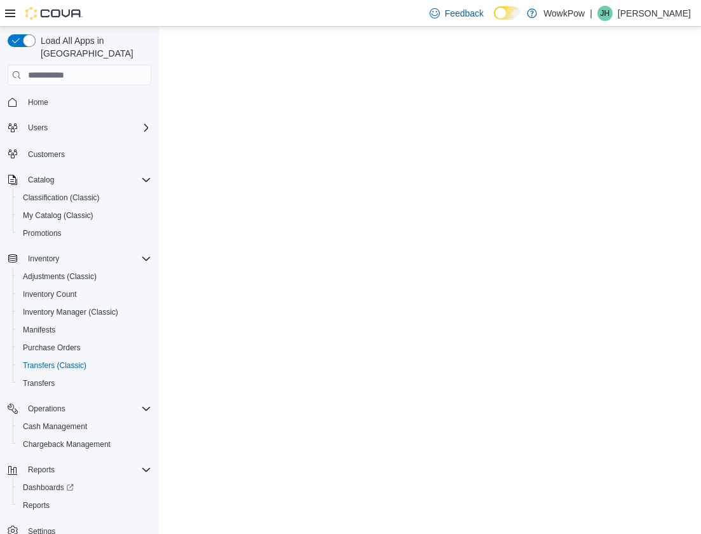  I want to click on button: Adjustments (Classic), so click(85, 277).